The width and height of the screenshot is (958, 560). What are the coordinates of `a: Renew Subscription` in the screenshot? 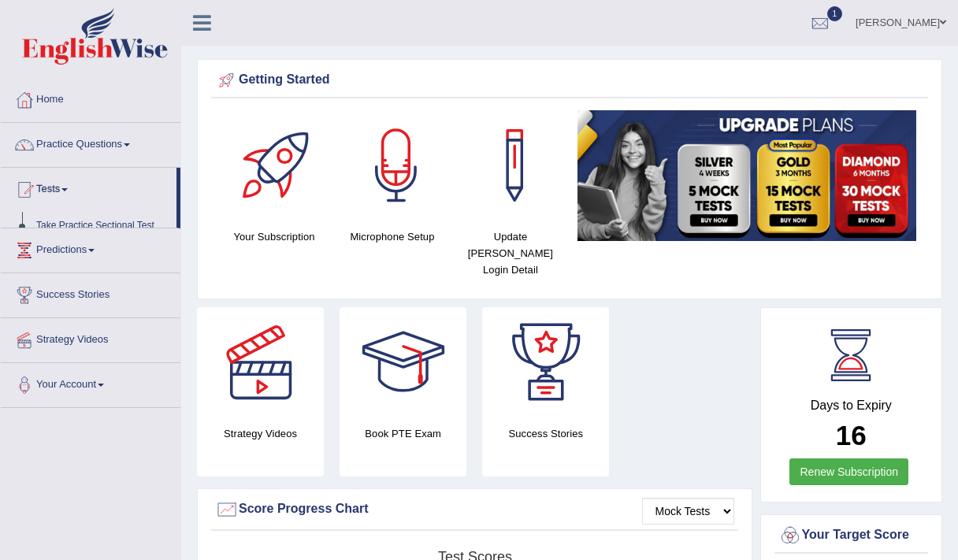 It's located at (849, 472).